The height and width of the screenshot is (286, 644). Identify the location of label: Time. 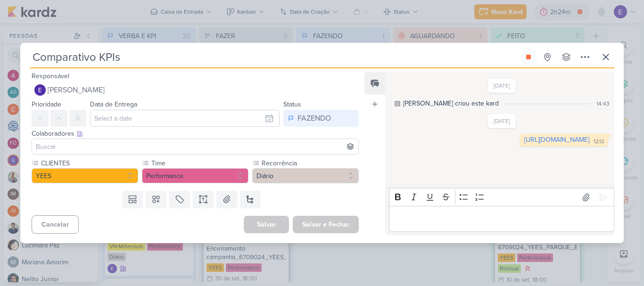
(200, 163).